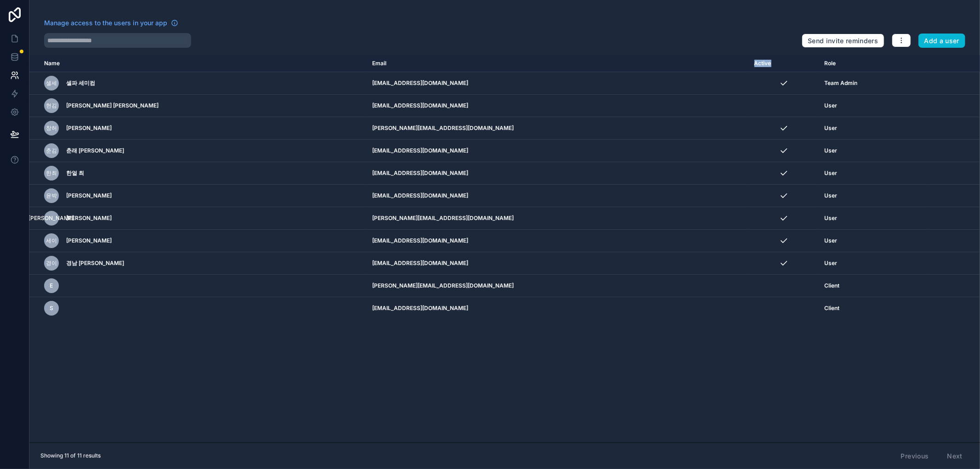  I want to click on span: Team Admin, so click(841, 83).